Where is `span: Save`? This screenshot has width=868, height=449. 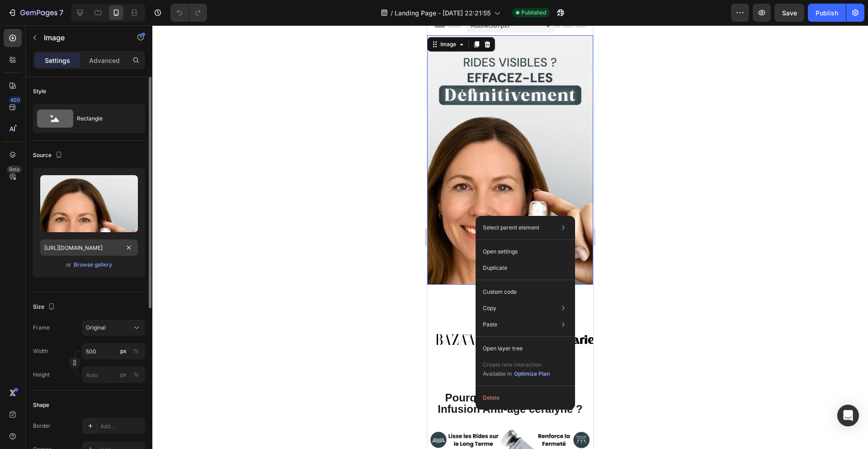 span: Save is located at coordinates (790, 13).